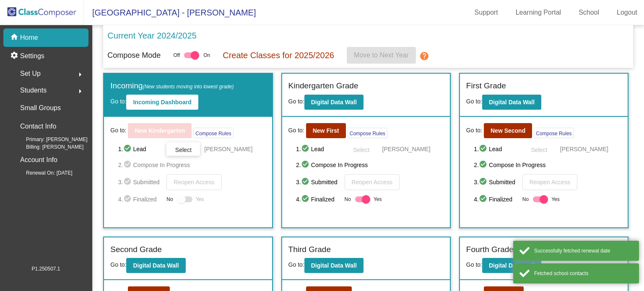  I want to click on p: Account Info, so click(38, 160).